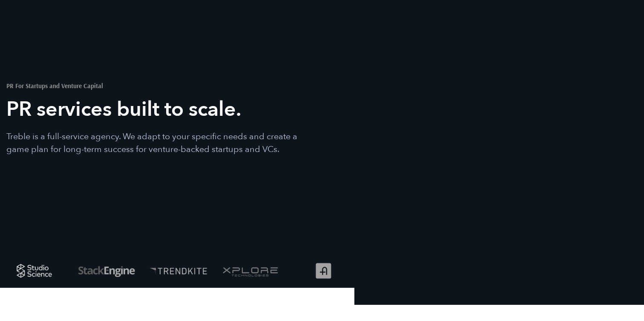 Image resolution: width=644 pixels, height=321 pixels. What do you see at coordinates (157, 110) in the screenshot?
I see `h1: PR services built to scale.` at bounding box center [157, 110].